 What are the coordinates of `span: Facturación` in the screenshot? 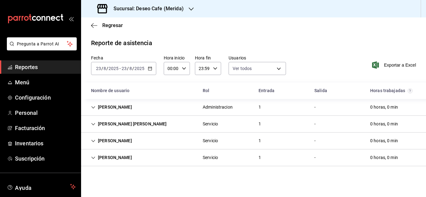 It's located at (45, 128).